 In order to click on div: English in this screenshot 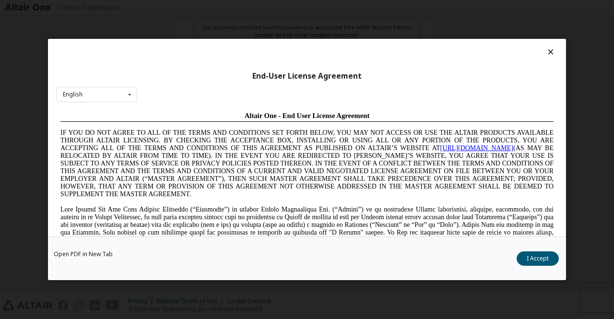, I will do `click(72, 95)`.